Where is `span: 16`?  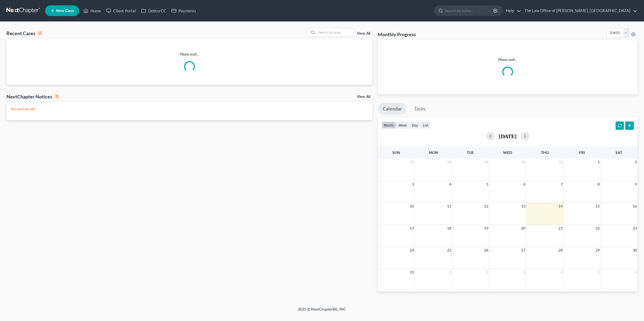 span: 16 is located at coordinates (635, 207).